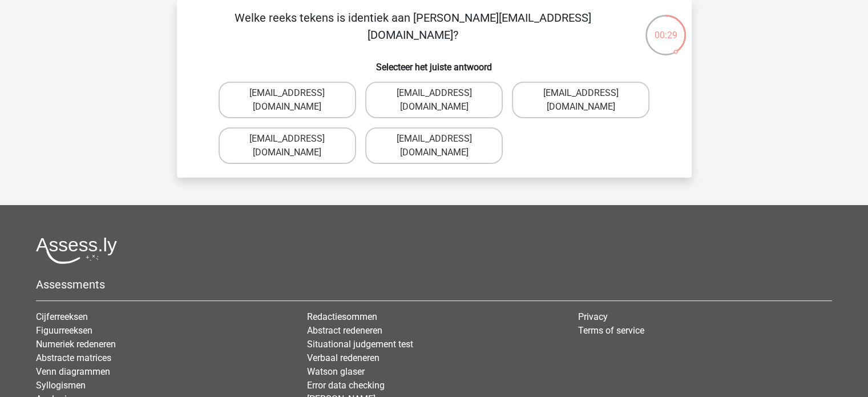 The height and width of the screenshot is (397, 868). What do you see at coordinates (665, 28) in the screenshot?
I see `div: 00:29` at bounding box center [665, 28].